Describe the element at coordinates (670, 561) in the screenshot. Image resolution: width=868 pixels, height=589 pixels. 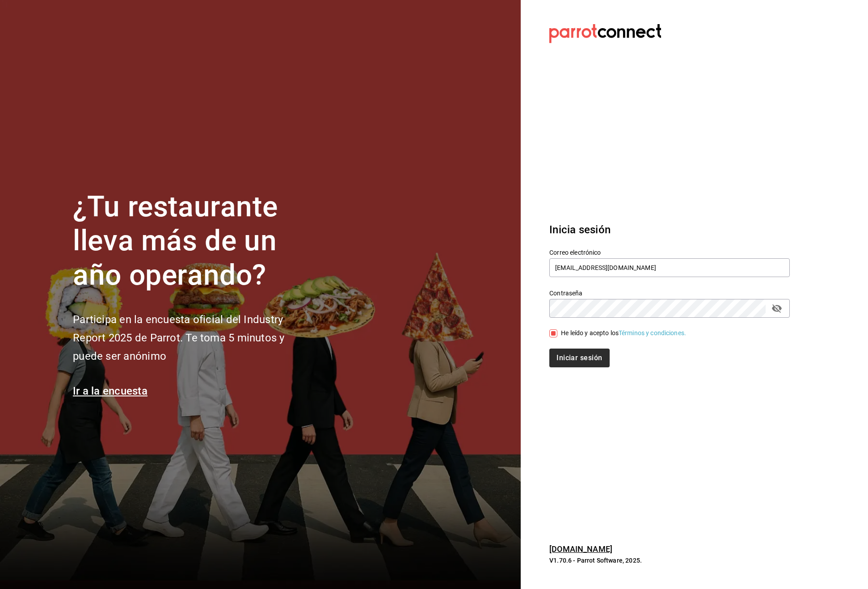
I see `p: V1.70.6 - Parrot Software, 2025.` at that location.